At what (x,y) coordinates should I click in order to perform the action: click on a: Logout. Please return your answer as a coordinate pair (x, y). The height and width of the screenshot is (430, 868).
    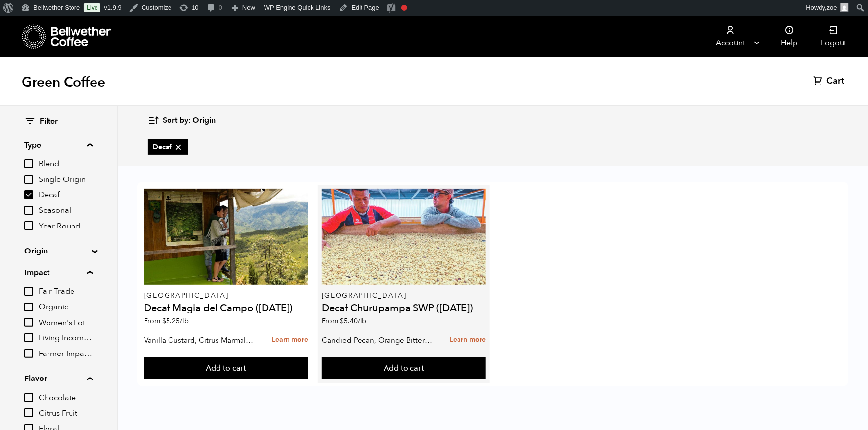
    Looking at the image, I should click on (833, 36).